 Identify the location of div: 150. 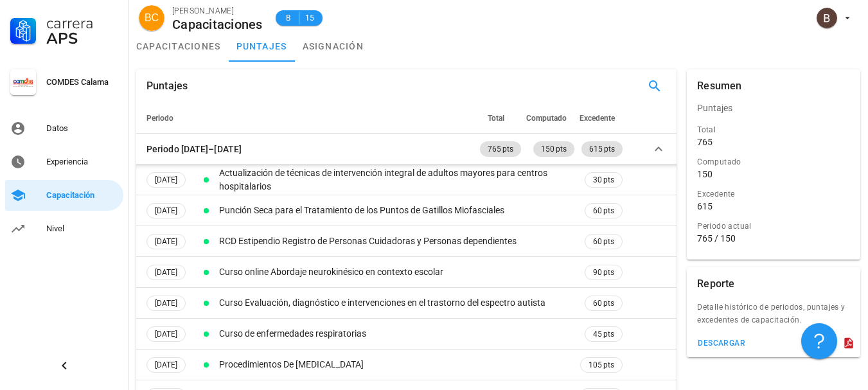
(705, 174).